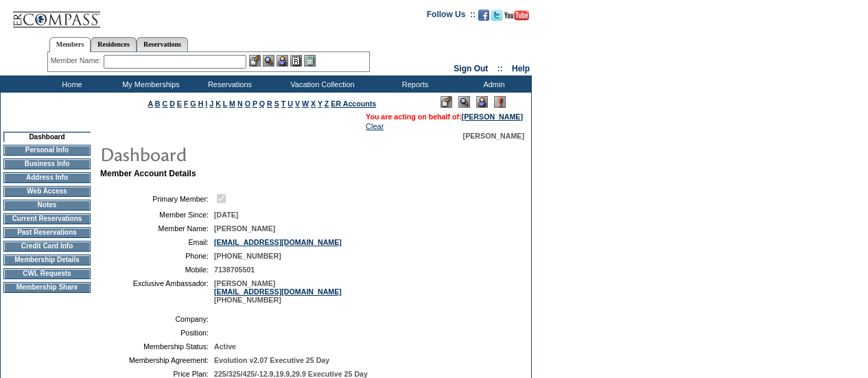  Describe the element at coordinates (47, 219) in the screenshot. I see `td: Current Reservations` at that location.